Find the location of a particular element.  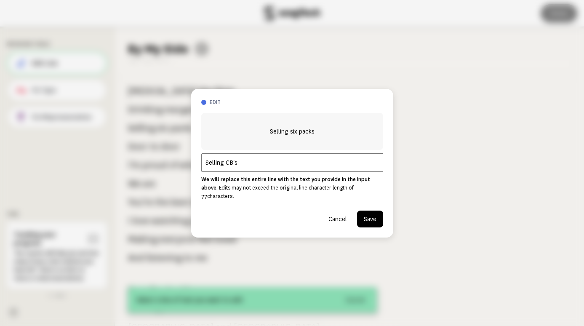

button: Save is located at coordinates (370, 219).